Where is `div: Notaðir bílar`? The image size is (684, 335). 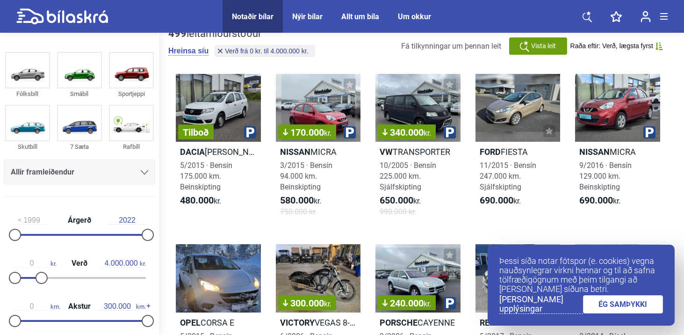 div: Notaðir bílar is located at coordinates (253, 16).